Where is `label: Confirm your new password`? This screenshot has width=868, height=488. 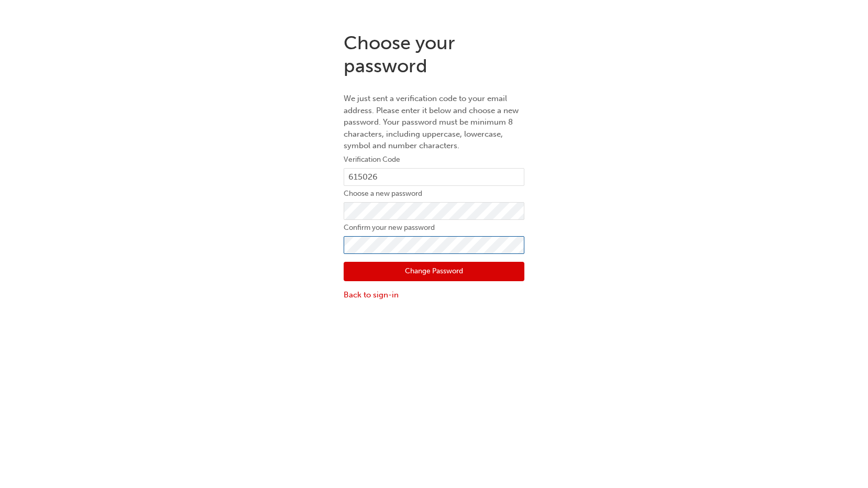 label: Confirm your new password is located at coordinates (434, 227).